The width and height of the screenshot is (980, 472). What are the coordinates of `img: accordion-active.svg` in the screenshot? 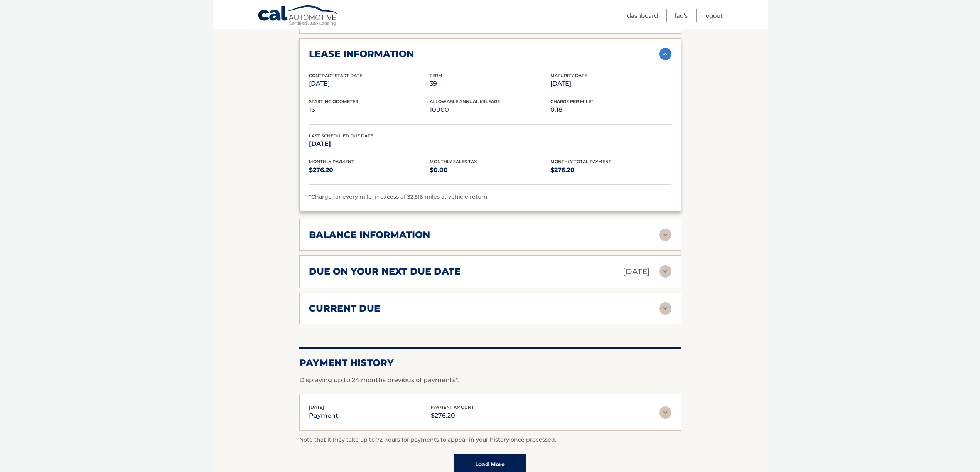 It's located at (665, 54).